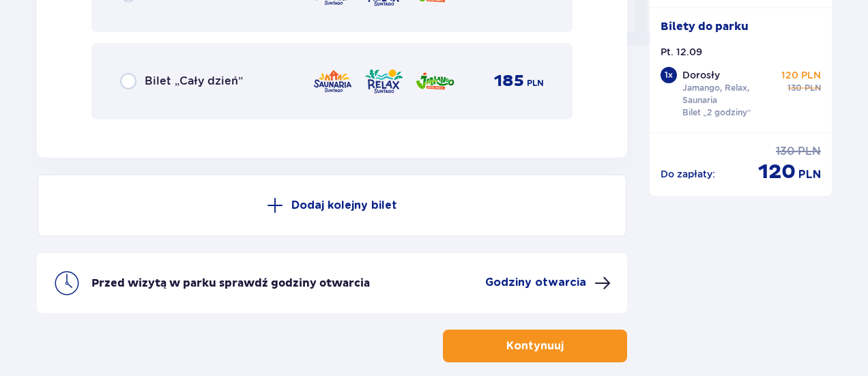  I want to click on p: Do zapłaty :, so click(688, 174).